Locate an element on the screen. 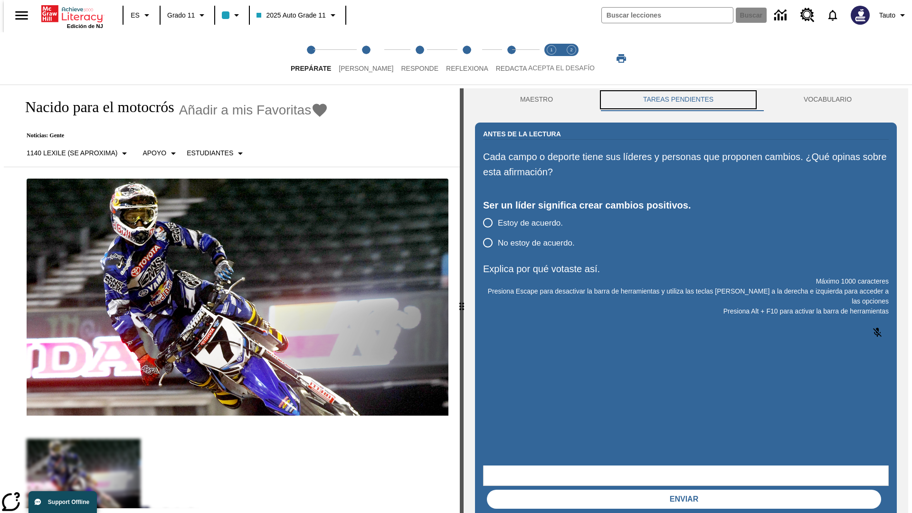 The height and width of the screenshot is (513, 912). span: 2025 Auto Grade 11 is located at coordinates (291, 15).